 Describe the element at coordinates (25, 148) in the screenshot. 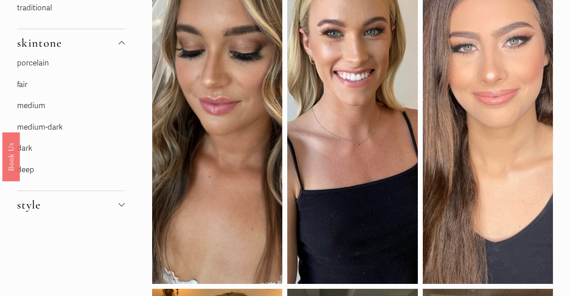

I see `a: dark` at that location.